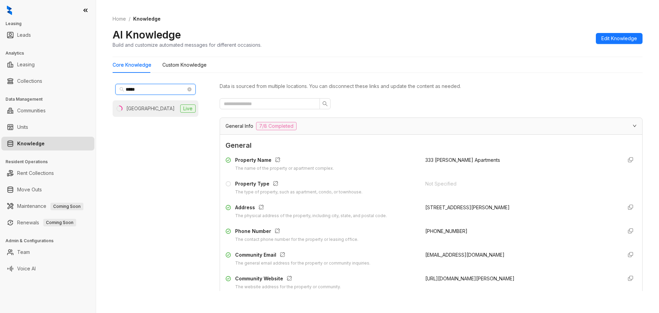  I want to click on li: Knowledge, so click(48, 143).